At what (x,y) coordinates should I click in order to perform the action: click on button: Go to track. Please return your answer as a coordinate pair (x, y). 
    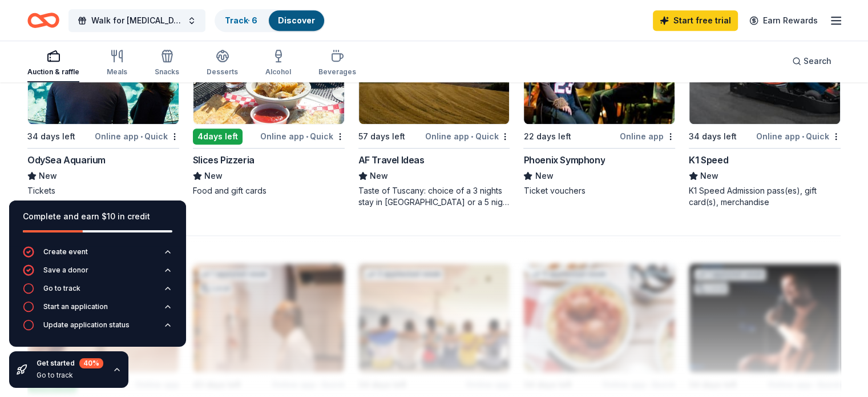
    Looking at the image, I should click on (97, 292).